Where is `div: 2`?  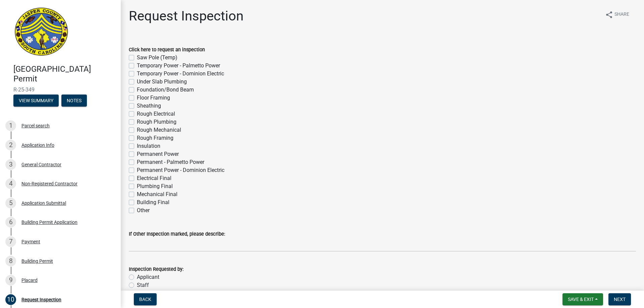 div: 2 is located at coordinates (11, 145).